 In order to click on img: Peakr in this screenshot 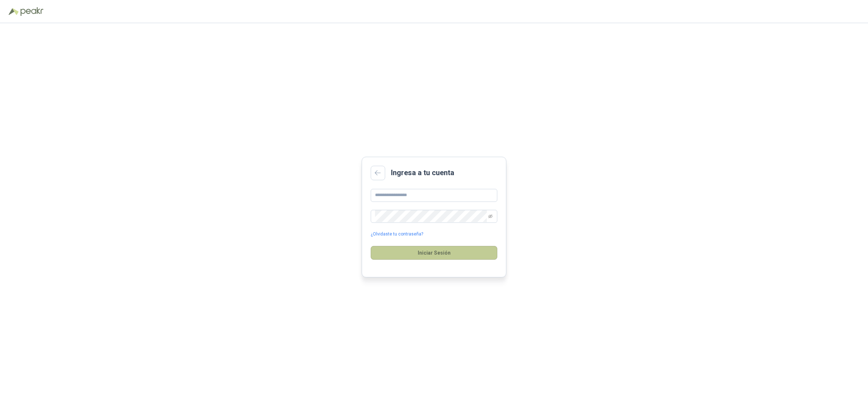, I will do `click(32, 12)`.